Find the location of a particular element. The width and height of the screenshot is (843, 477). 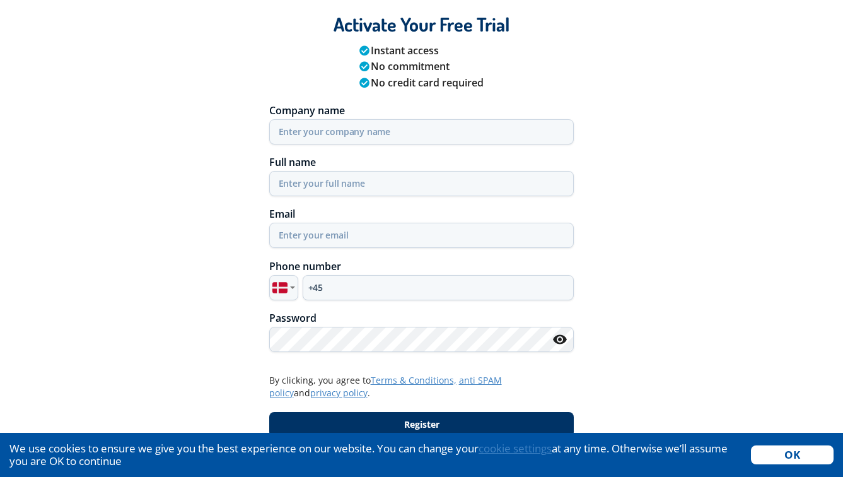

input: Enter your email is located at coordinates (422, 235).